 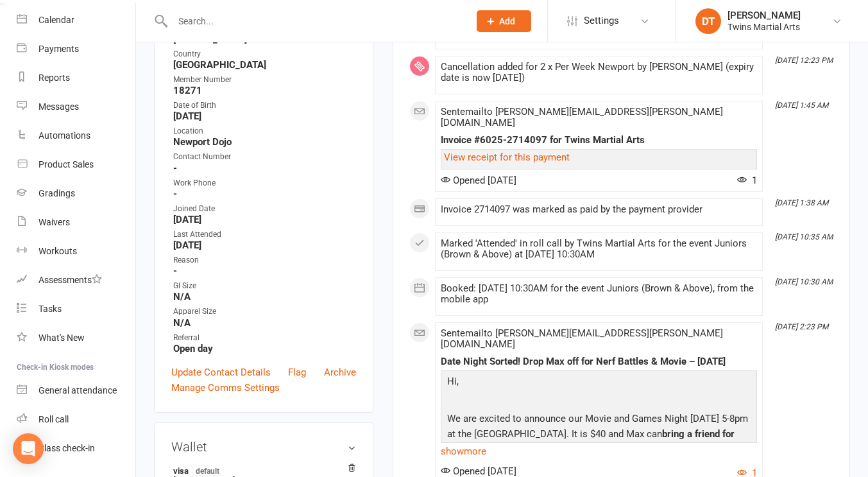 What do you see at coordinates (340, 372) in the screenshot?
I see `a: Archive` at bounding box center [340, 372].